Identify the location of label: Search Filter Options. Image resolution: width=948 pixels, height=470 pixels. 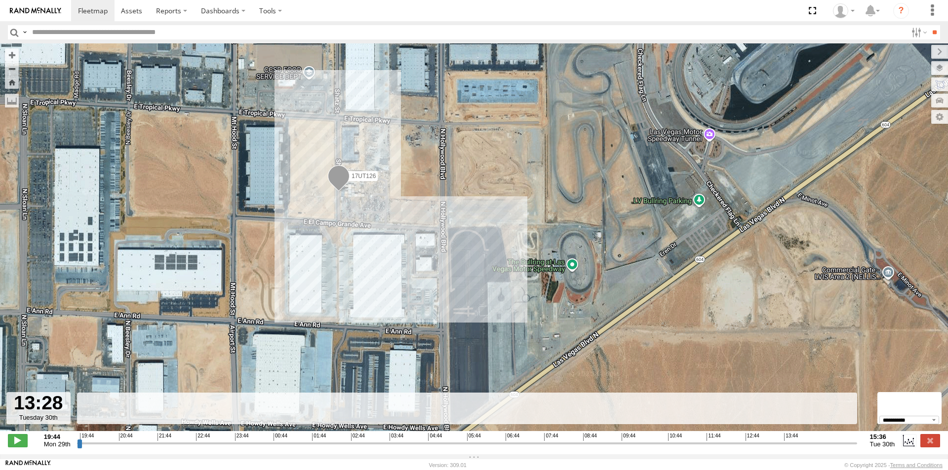
(917, 32).